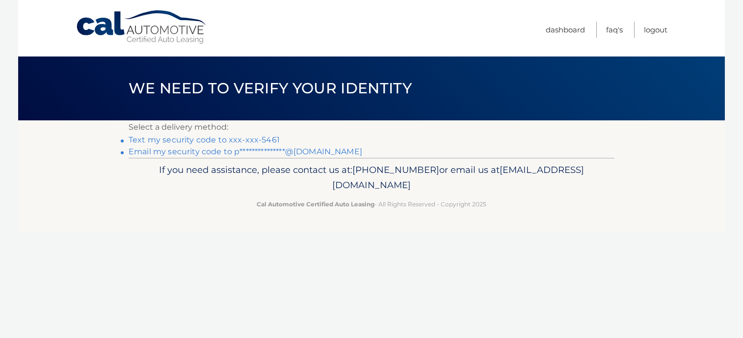  What do you see at coordinates (142, 27) in the screenshot?
I see `a: Cal Automotive` at bounding box center [142, 27].